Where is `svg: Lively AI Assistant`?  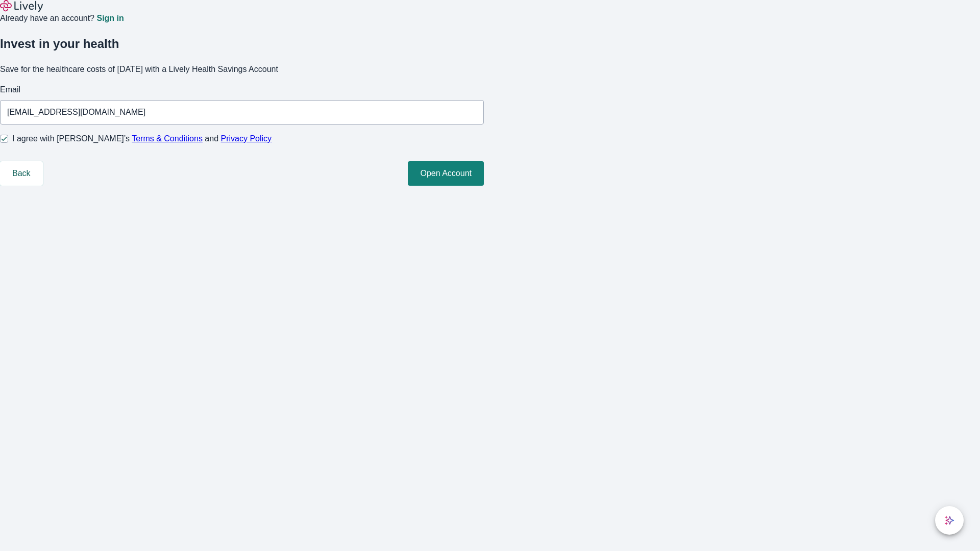
svg: Lively AI Assistant is located at coordinates (949, 520).